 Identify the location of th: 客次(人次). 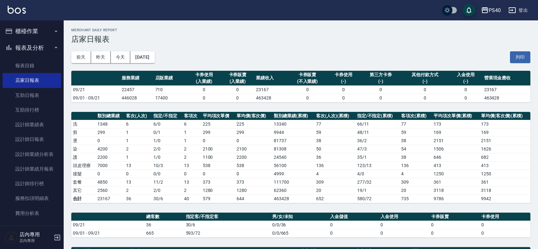
(138, 116).